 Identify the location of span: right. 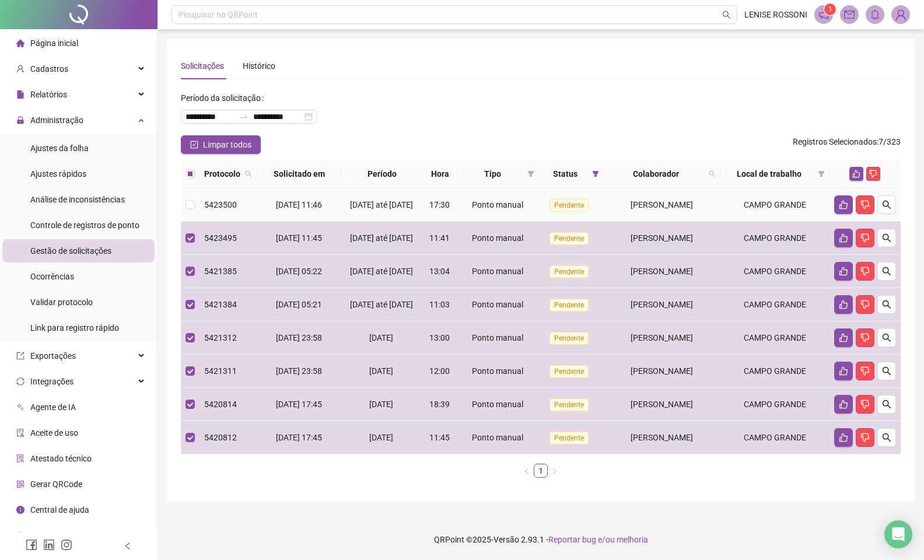
(555, 471).